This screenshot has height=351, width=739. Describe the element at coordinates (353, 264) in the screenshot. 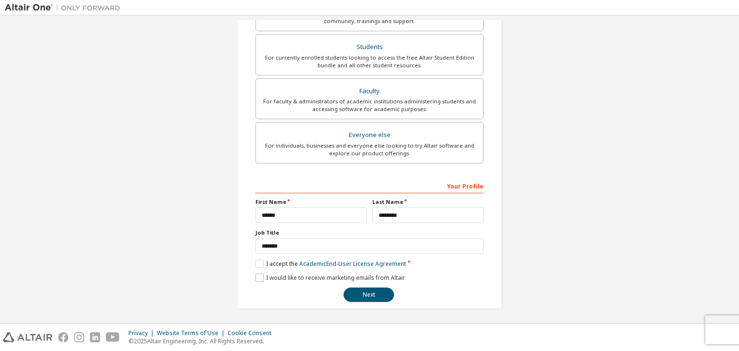

I see `a: Academic End-User License Agreement` at that location.